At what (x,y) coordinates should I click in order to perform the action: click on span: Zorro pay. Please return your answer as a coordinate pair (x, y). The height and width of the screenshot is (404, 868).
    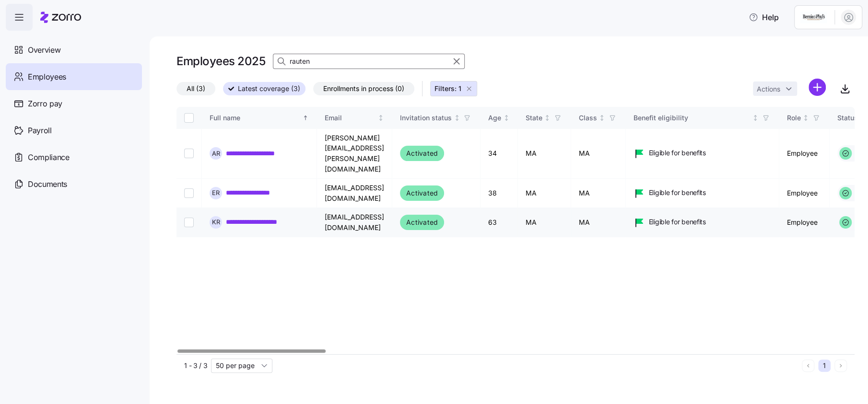
    Looking at the image, I should click on (45, 104).